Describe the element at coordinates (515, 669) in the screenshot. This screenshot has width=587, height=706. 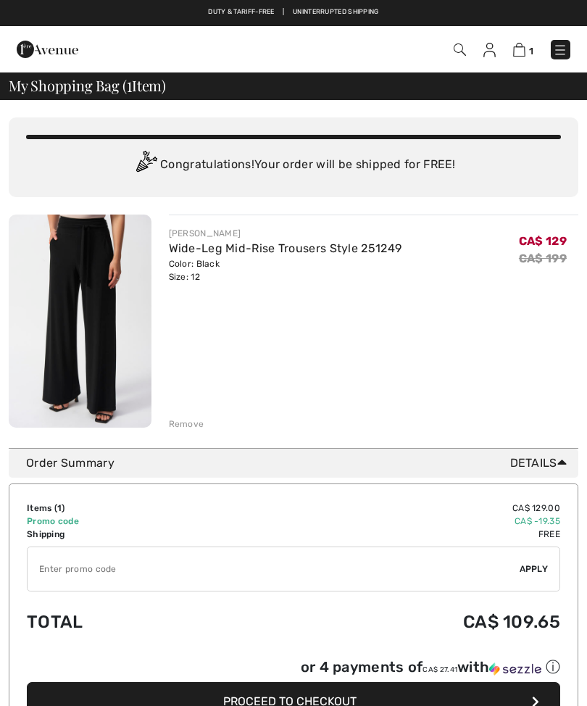
I see `img: Sezzle` at that location.